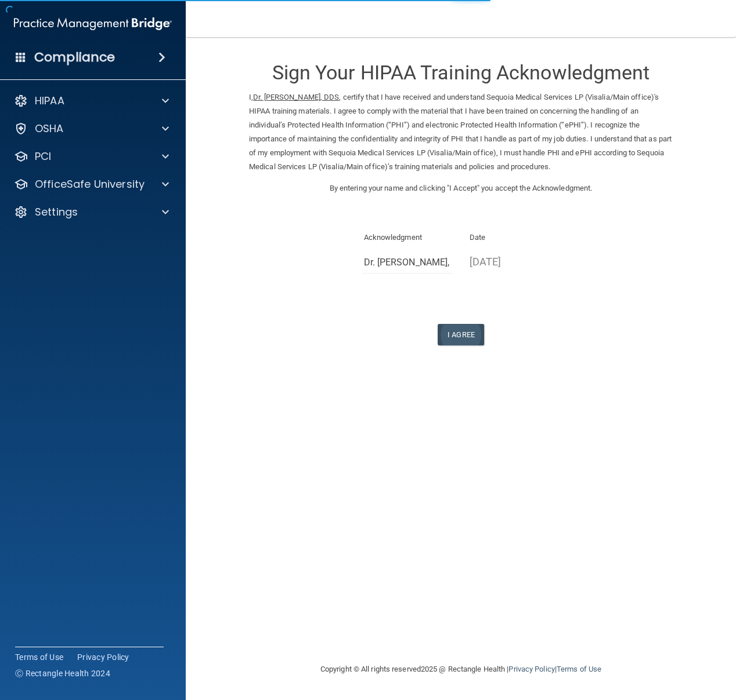  What do you see at coordinates (74, 57) in the screenshot?
I see `h4: Compliance` at bounding box center [74, 57].